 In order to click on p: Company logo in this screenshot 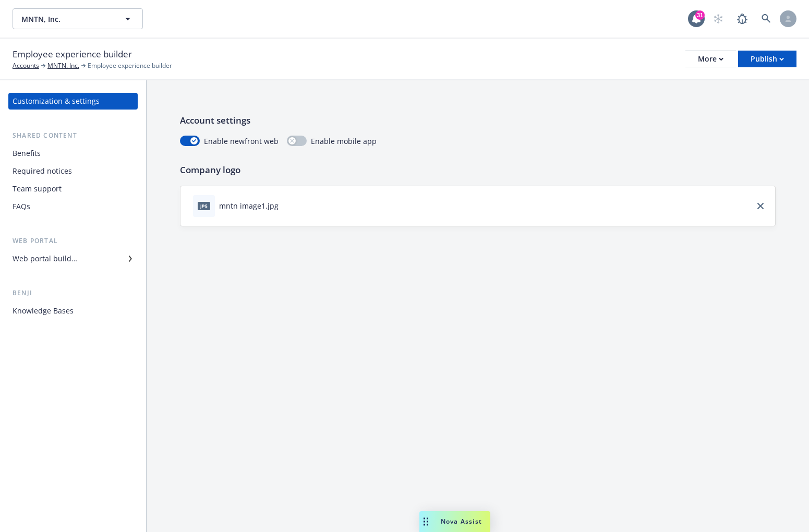, I will do `click(478, 170)`.